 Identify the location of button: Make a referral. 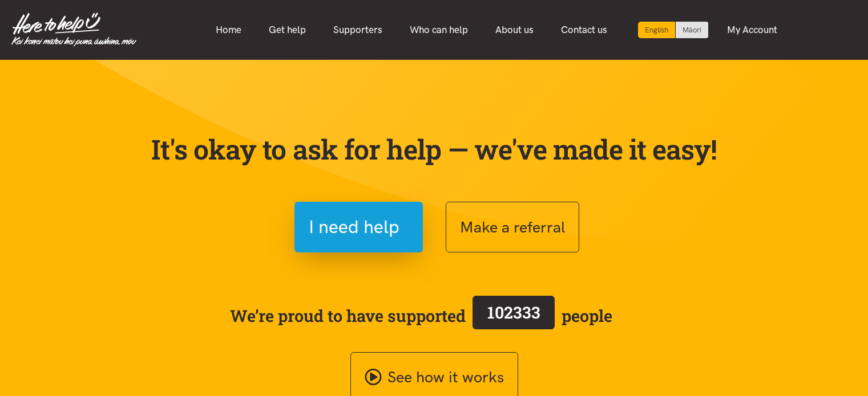
(513, 227).